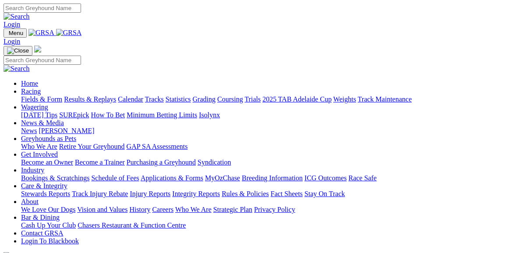 The width and height of the screenshot is (530, 253). Describe the element at coordinates (297, 99) in the screenshot. I see `a: 2025 TAB Adelaide Cup` at that location.